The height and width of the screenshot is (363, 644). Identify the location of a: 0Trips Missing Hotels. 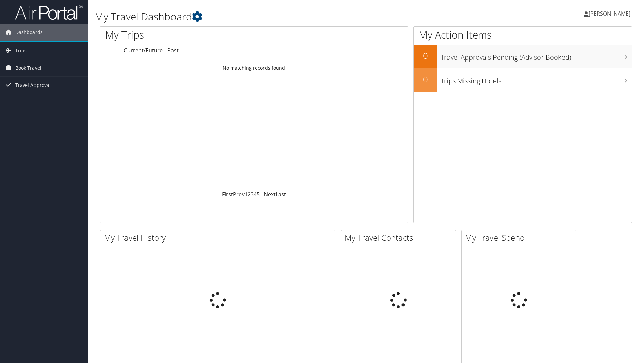
(523, 80).